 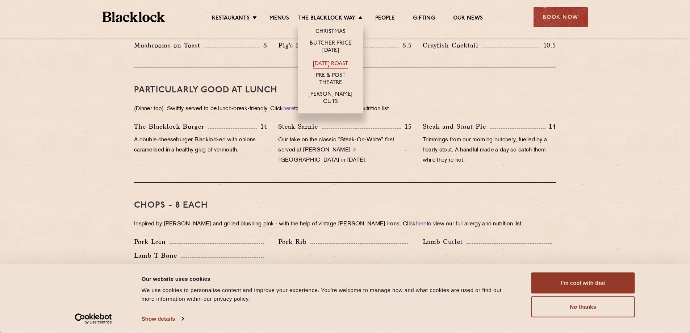 What do you see at coordinates (405, 45) in the screenshot?
I see `p: 8.5` at bounding box center [405, 45].